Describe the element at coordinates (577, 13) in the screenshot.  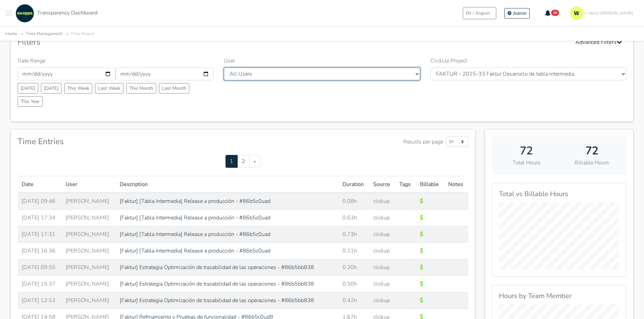
I see `img: isotipo-3-3e143c57.png` at that location.